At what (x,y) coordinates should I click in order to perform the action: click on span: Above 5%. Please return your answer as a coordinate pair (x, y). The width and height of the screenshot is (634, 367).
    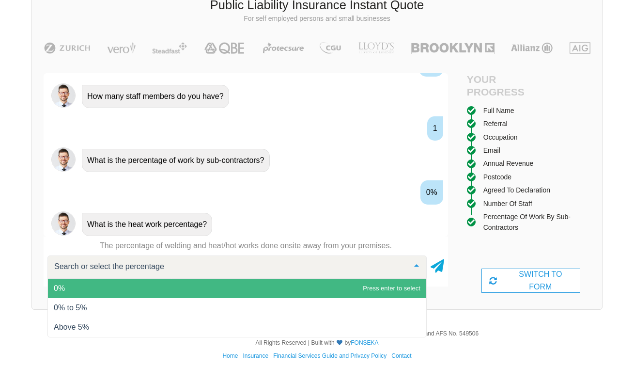
    Looking at the image, I should click on (71, 327).